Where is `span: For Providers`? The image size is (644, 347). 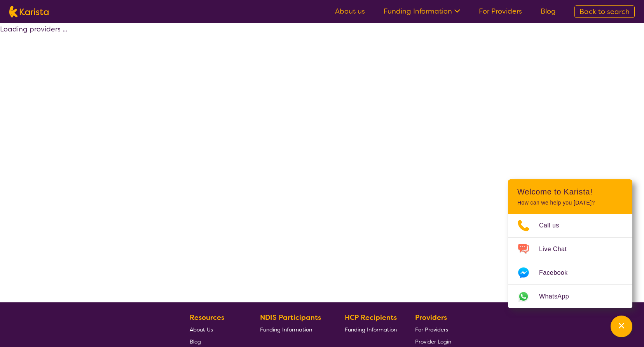 span: For Providers is located at coordinates (431, 329).